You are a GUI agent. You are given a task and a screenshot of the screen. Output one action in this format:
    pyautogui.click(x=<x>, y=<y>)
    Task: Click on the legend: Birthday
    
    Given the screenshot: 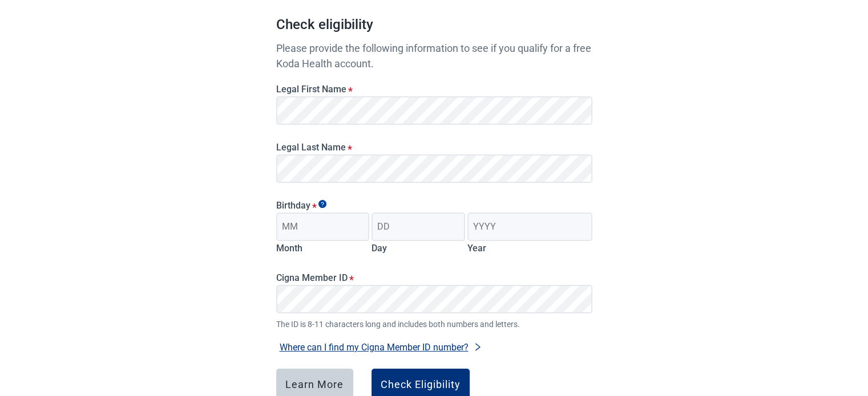 What is the action you would take?
    pyautogui.click(x=434, y=206)
    